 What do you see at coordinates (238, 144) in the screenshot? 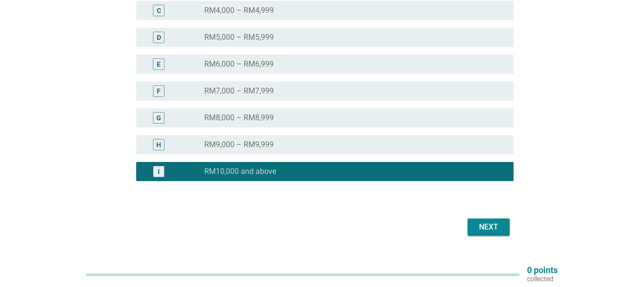
I see `label: RM9,000 – RM9,999` at bounding box center [238, 144].